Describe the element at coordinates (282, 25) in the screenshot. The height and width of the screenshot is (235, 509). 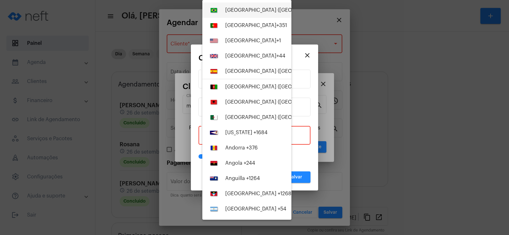
I see `span: +351` at that location.